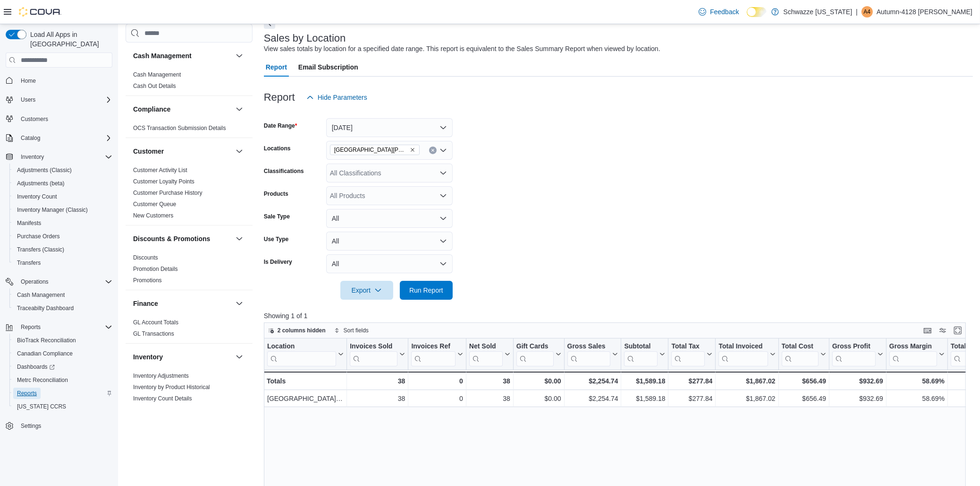  I want to click on a: Adjustments (Classic), so click(44, 170).